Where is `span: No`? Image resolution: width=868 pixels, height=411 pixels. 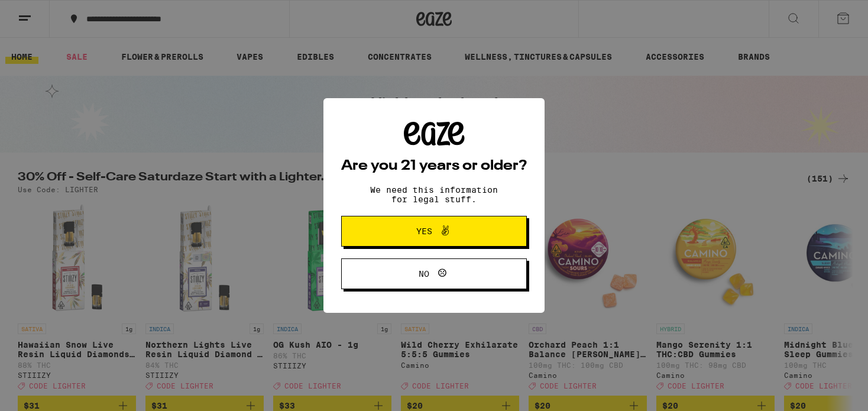 span: No is located at coordinates (424, 274).